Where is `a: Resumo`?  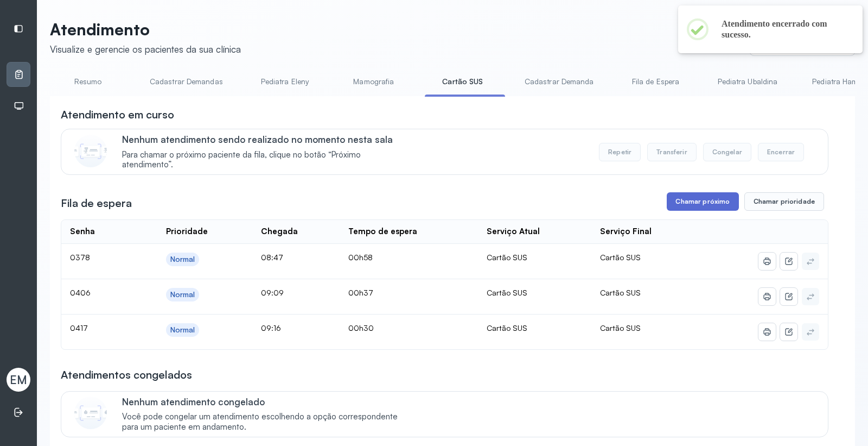
a: Resumo is located at coordinates (88, 82).